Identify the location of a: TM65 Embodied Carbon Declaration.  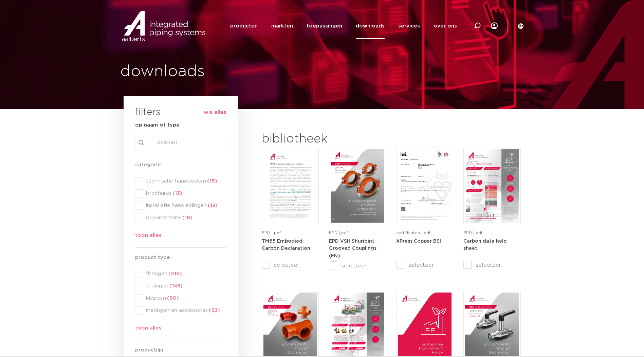
(286, 244).